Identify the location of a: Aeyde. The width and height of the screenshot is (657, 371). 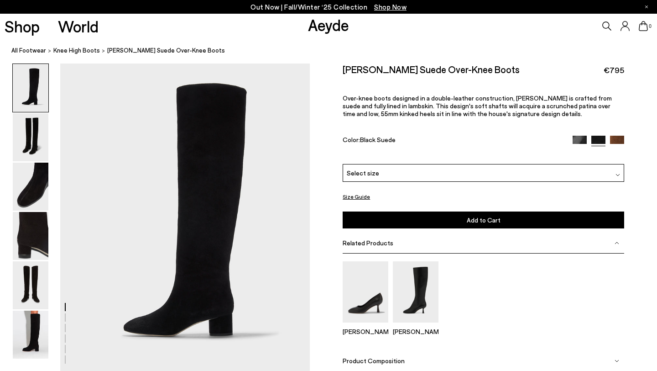
(329, 25).